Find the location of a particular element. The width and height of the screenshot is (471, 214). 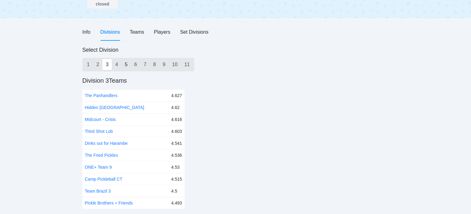

a: Dinks out for Harambe is located at coordinates (106, 143).